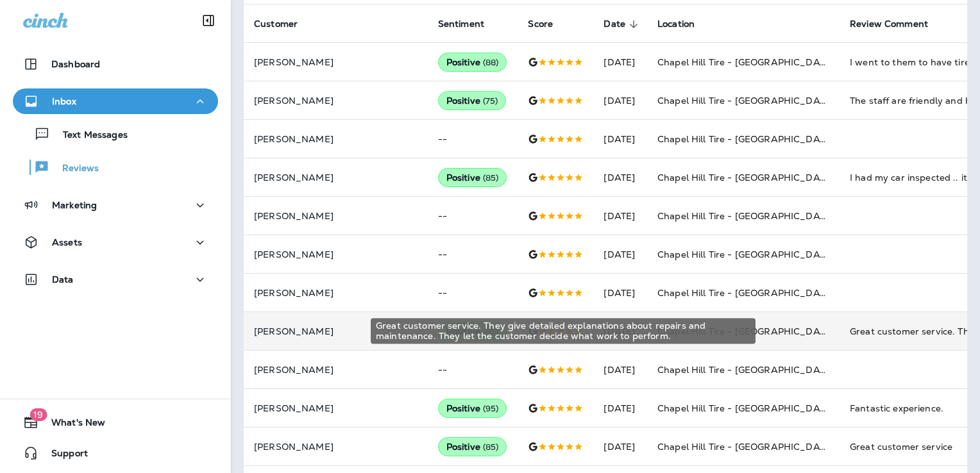 The width and height of the screenshot is (980, 473). Describe the element at coordinates (115, 242) in the screenshot. I see `button: Assets` at that location.